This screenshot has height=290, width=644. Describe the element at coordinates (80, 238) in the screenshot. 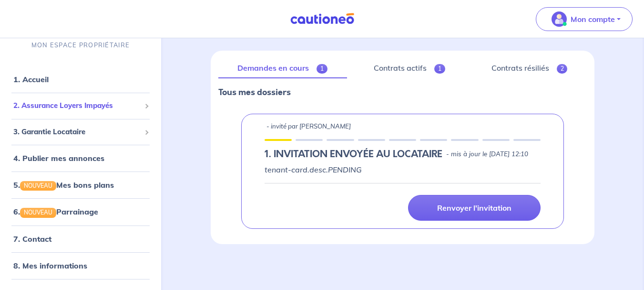

I see `div: 7. Contact` at that location.